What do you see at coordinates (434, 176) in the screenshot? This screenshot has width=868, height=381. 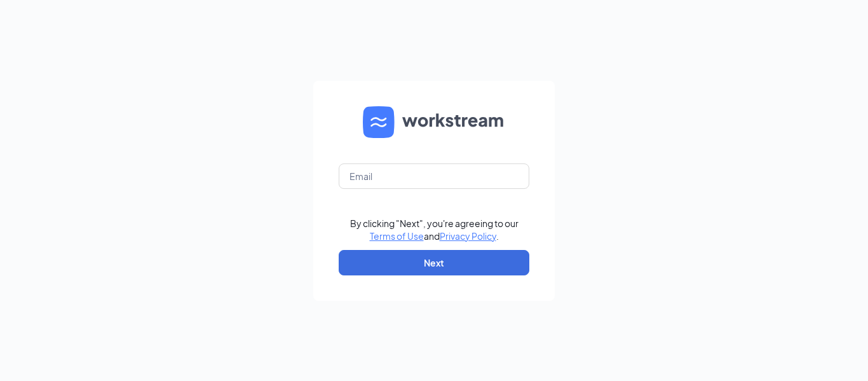 I see `input: Email` at bounding box center [434, 176].